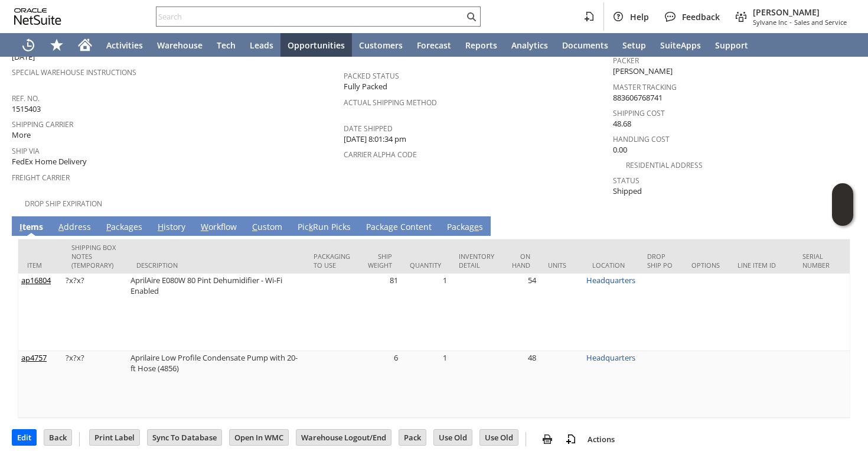  What do you see at coordinates (520, 260) in the screenshot?
I see `div: On Hand` at bounding box center [520, 260].